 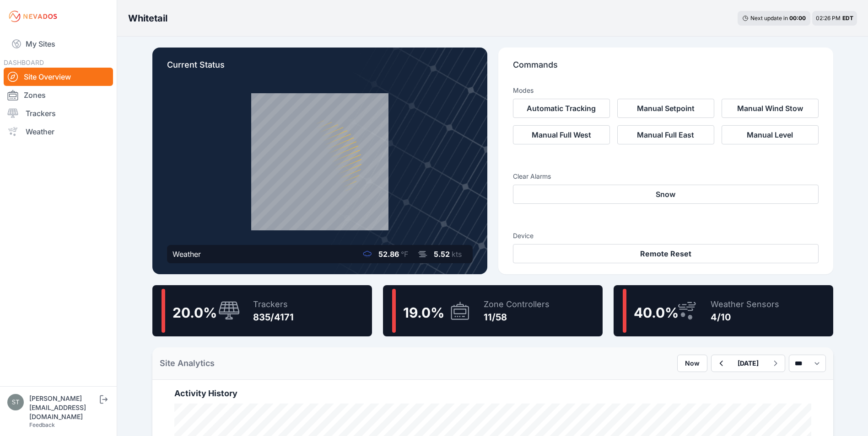 I want to click on div: 11/58, so click(x=516, y=317).